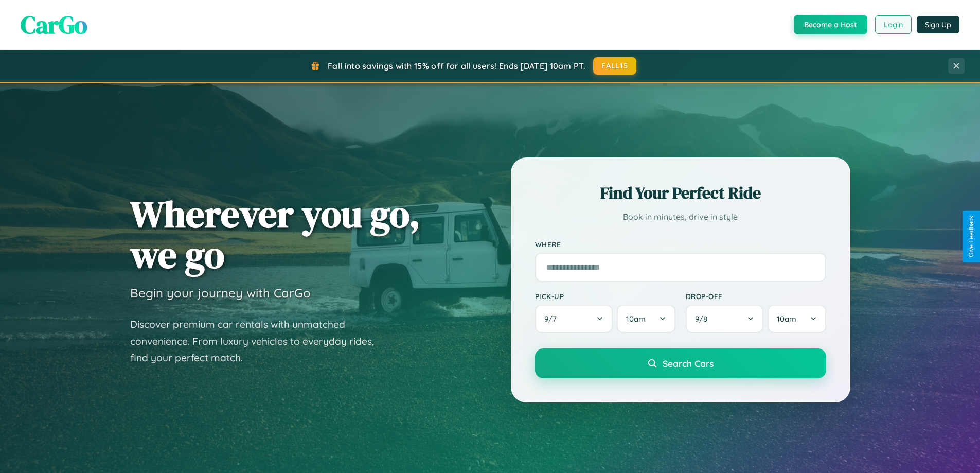 This screenshot has width=980, height=473. I want to click on button: 9/8, so click(725, 319).